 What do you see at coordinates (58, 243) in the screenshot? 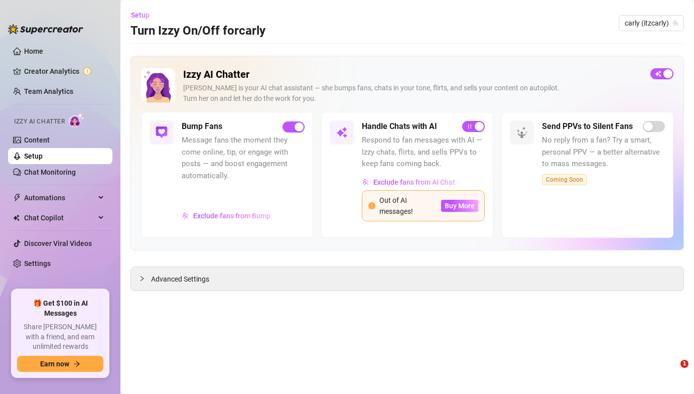
I see `a: Discover Viral Videos` at bounding box center [58, 243].